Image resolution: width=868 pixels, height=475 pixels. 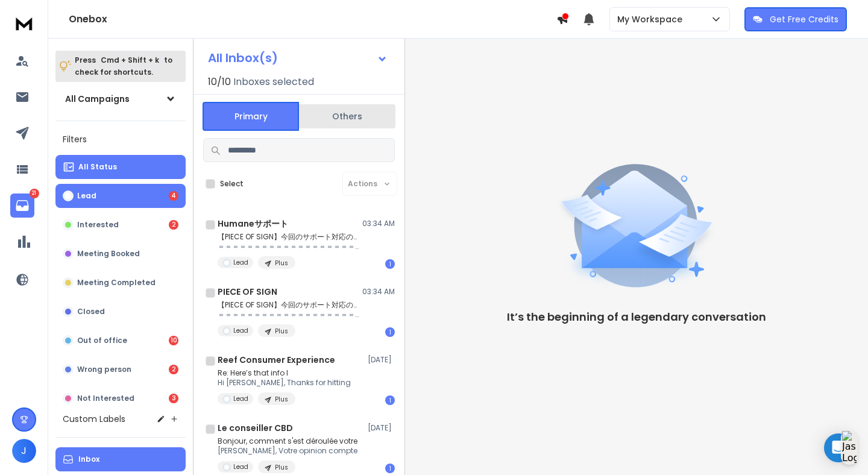 What do you see at coordinates (173, 196) in the screenshot?
I see `div: 4` at bounding box center [173, 196].